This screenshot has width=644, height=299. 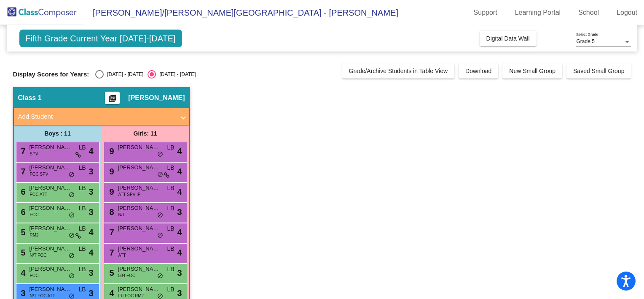 What do you see at coordinates (626, 13) in the screenshot?
I see `a: Logout` at bounding box center [626, 13].